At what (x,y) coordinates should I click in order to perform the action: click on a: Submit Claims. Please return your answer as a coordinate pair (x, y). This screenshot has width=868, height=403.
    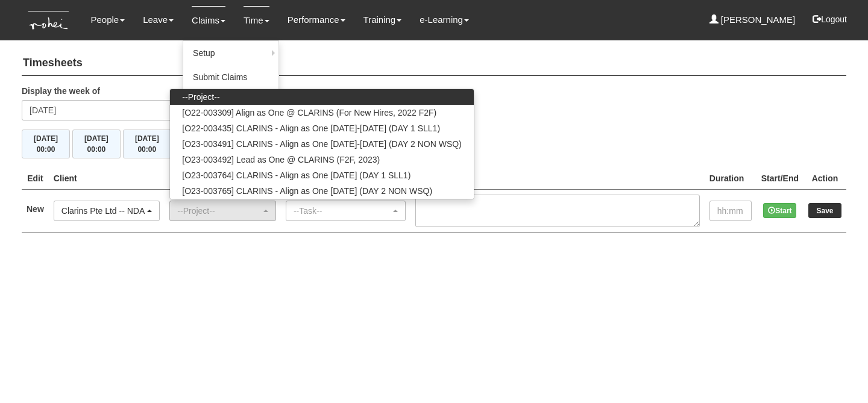
    Looking at the image, I should click on (231, 77).